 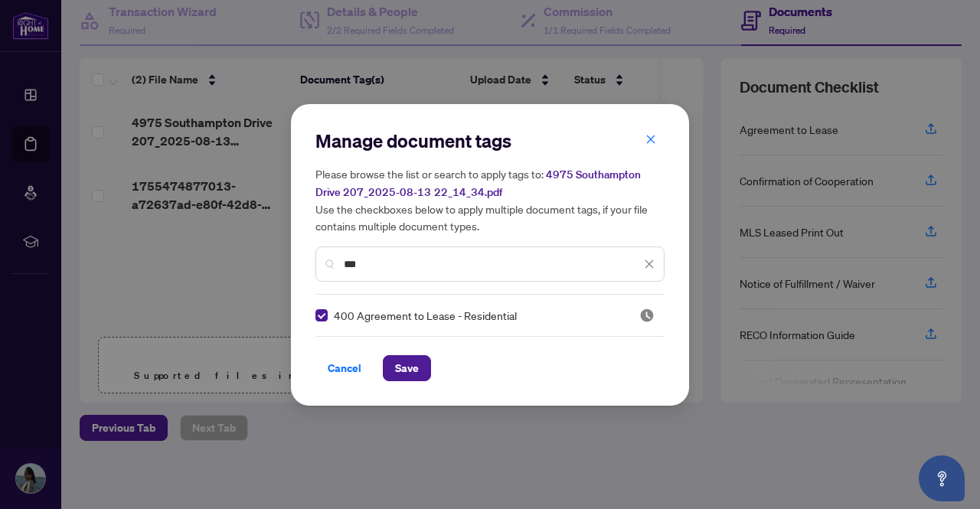 What do you see at coordinates (425, 315) in the screenshot?
I see `span: 400 Agreement to Lease - Residential` at bounding box center [425, 315].